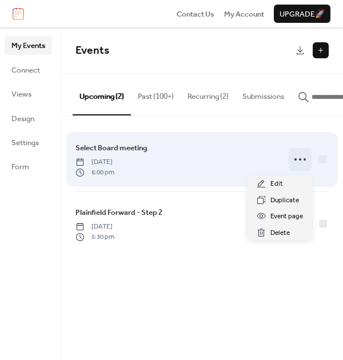  Describe the element at coordinates (18, 14) in the screenshot. I see `img: logo` at that location.